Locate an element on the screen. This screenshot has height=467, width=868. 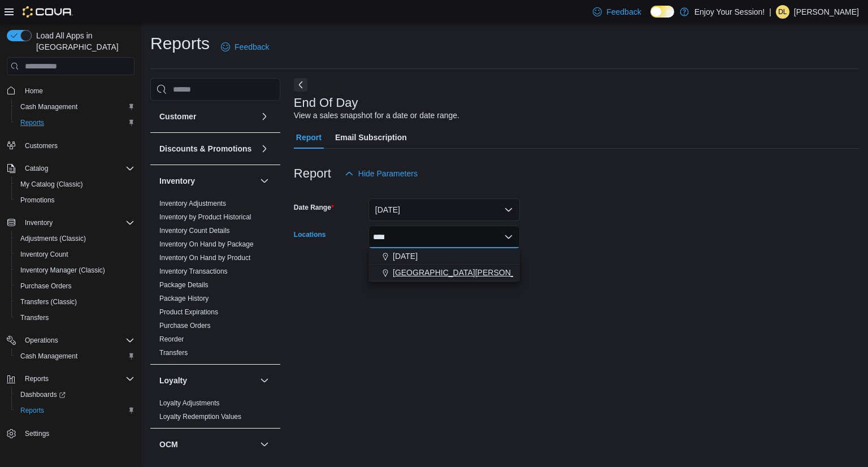
button: Customer is located at coordinates (207, 116).